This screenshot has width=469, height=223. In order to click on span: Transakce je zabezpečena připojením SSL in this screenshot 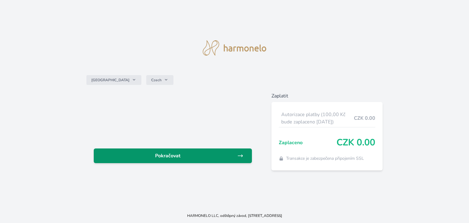, I will do `click(325, 158)`.